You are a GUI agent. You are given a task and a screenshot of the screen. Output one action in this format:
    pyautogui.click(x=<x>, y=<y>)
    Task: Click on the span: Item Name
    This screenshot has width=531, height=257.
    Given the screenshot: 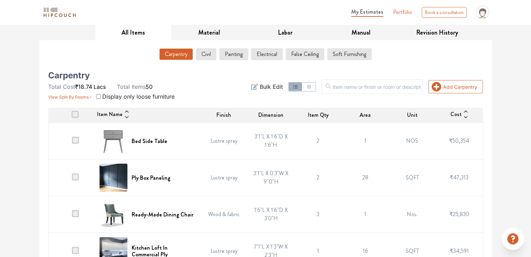 What is the action you would take?
    pyautogui.click(x=110, y=115)
    